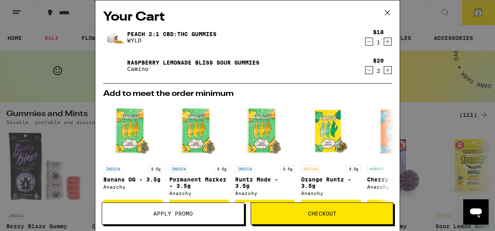  Describe the element at coordinates (397, 151) in the screenshot. I see `a: Open page for Cherry OG - 3.5g from Anarchy` at that location.